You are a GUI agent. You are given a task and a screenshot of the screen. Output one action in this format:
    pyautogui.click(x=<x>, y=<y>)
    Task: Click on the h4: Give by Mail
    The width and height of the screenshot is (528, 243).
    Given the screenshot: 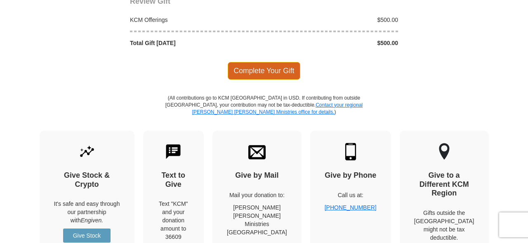 What is the action you would take?
    pyautogui.click(x=257, y=175)
    